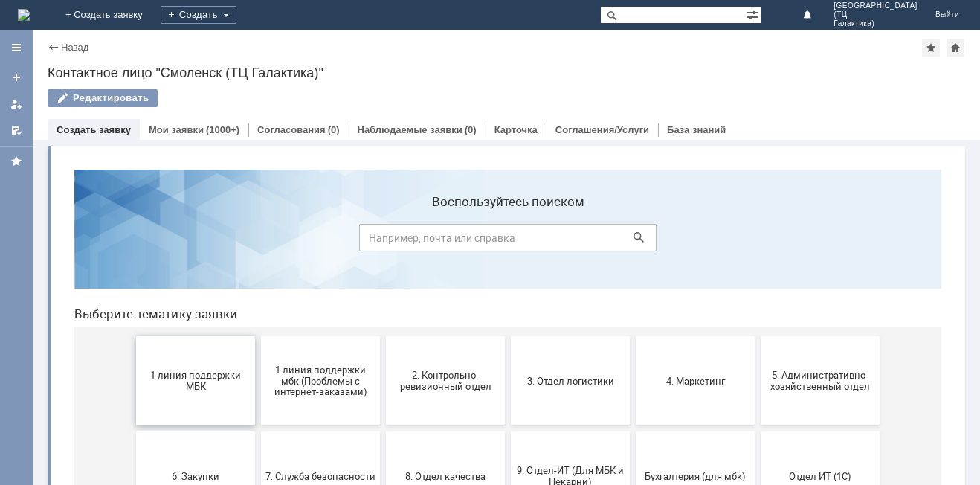 Image resolution: width=980 pixels, height=485 pixels. Describe the element at coordinates (383, 317) in the screenshot. I see `span: 8. Отдел качества` at that location.